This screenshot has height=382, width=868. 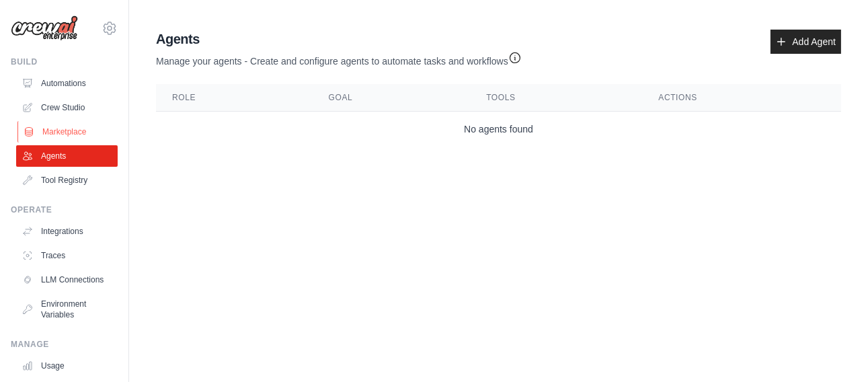 I want to click on td: No agents found, so click(x=498, y=129).